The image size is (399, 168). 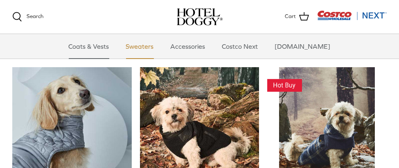 I want to click on a: Costco Next, so click(x=240, y=46).